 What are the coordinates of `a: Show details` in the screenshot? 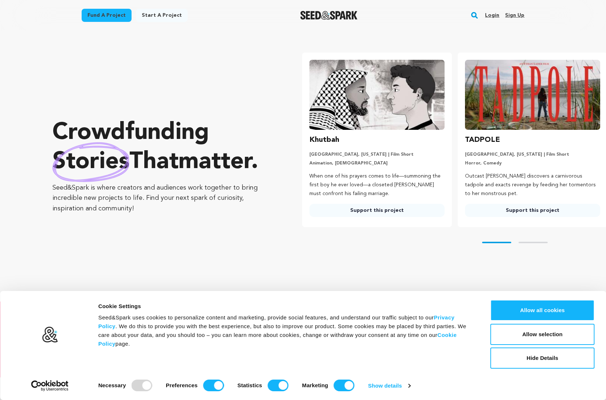 It's located at (389, 386).